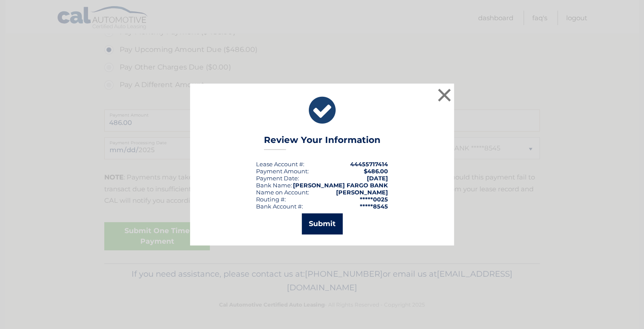  Describe the element at coordinates (322, 224) in the screenshot. I see `button: Submit` at that location.